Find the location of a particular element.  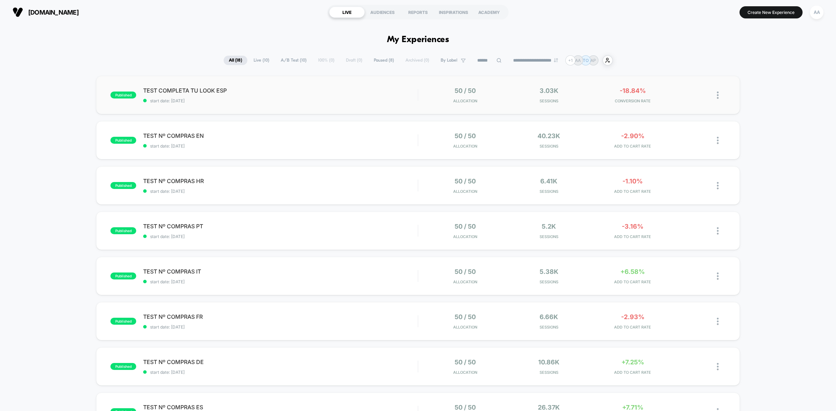

div: AUDIENCES is located at coordinates (382, 12).